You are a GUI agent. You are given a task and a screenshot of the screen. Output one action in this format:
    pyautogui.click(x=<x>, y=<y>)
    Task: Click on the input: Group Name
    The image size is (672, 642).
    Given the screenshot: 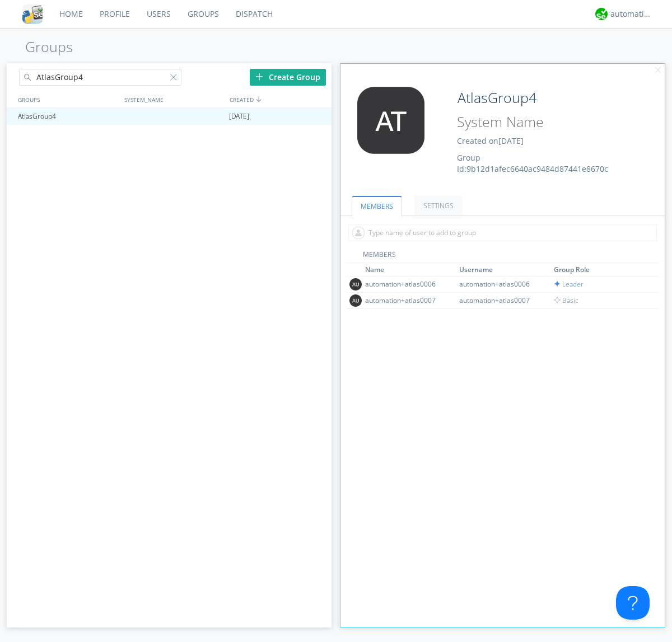 What is the action you would take?
    pyautogui.click(x=543, y=98)
    